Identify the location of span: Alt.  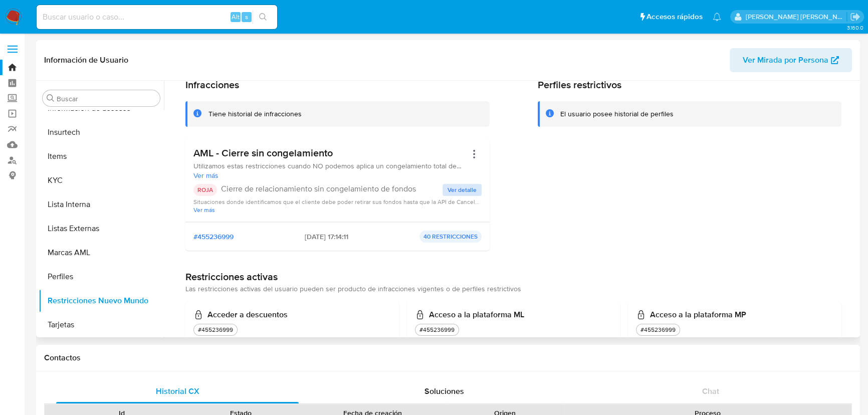
(235, 17).